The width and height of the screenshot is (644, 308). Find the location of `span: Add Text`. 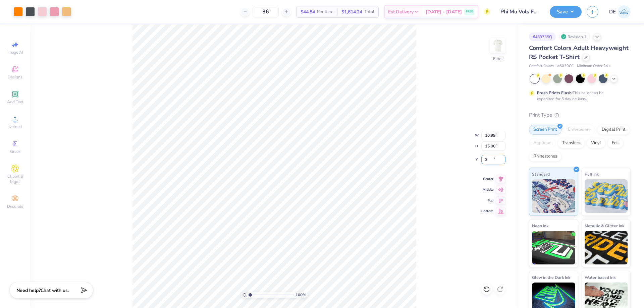

span: Add Text is located at coordinates (15, 102).